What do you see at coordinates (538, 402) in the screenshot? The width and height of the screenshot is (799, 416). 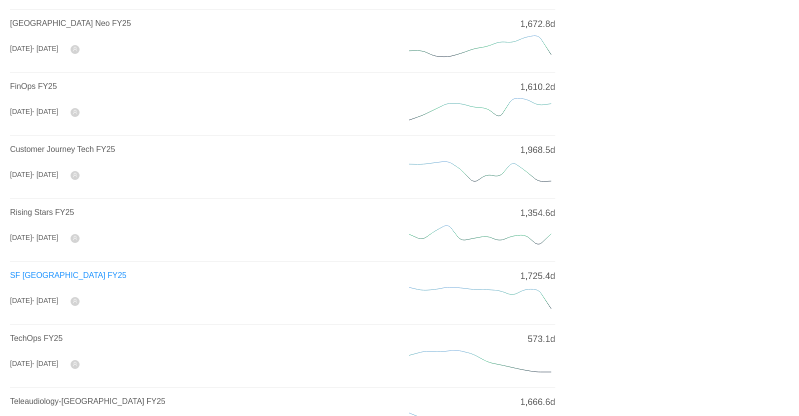 I see `span: 1,666.6d` at bounding box center [538, 402].